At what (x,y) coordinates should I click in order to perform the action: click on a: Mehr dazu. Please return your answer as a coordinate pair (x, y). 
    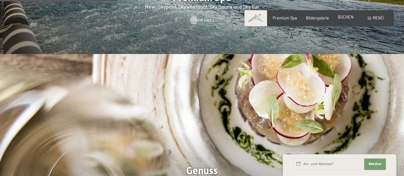
    Looking at the image, I should click on (202, 20).